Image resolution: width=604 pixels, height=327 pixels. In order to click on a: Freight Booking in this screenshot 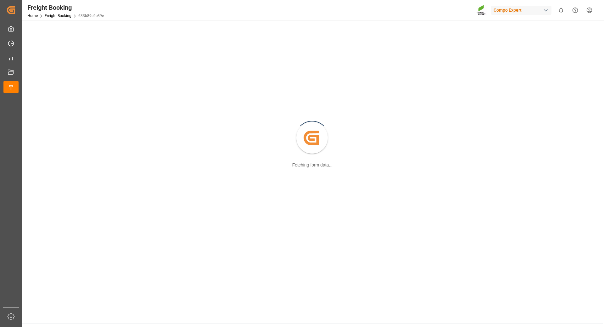, I will do `click(58, 16)`.